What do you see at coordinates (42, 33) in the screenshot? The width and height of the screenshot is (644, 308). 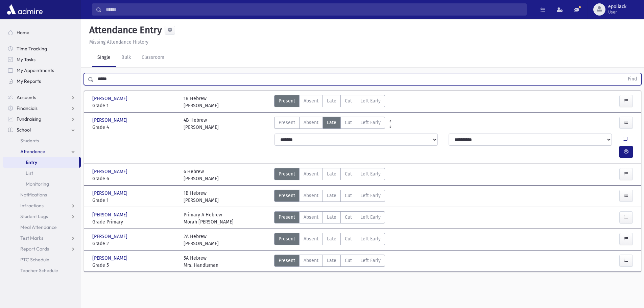 I see `a: Home` at bounding box center [42, 33].